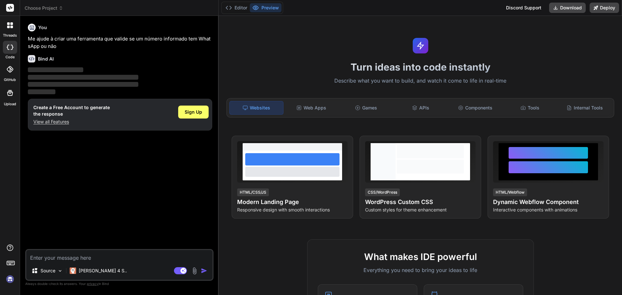 The height and width of the screenshot is (295, 622). Describe the element at coordinates (10, 35) in the screenshot. I see `label: threads` at that location.